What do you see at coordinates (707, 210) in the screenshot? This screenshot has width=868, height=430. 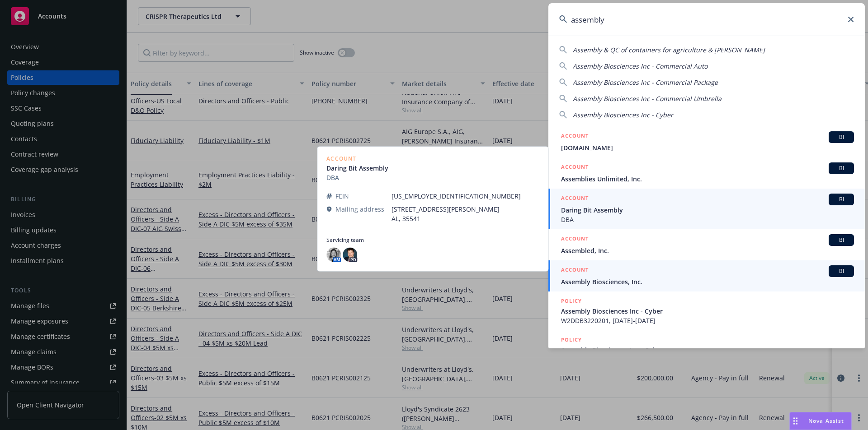 I see `span: Daring Bit Assembly` at bounding box center [707, 210].